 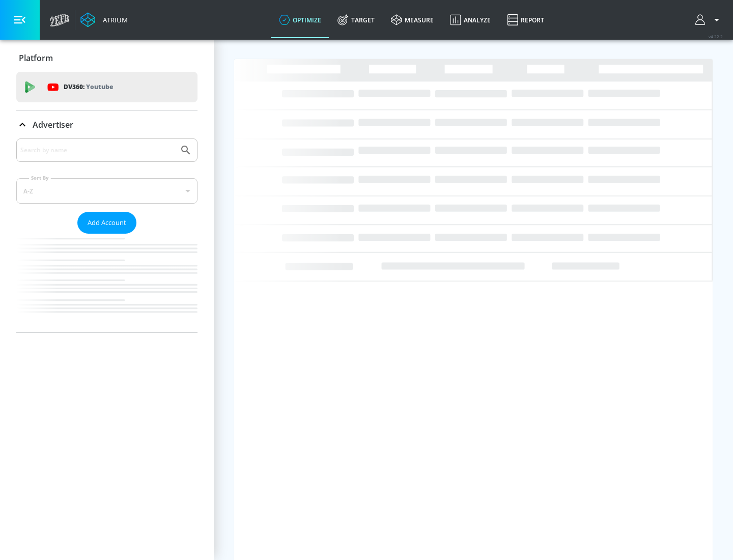 I want to click on p: Advertiser, so click(x=53, y=125).